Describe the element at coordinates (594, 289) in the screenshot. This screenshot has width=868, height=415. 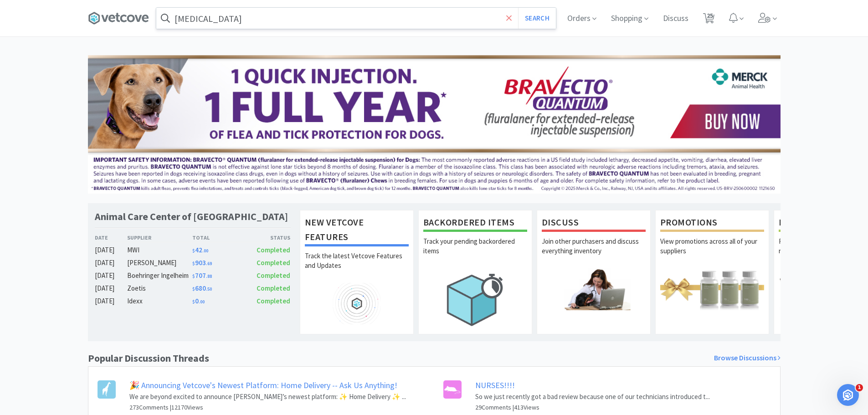
I see `img: hero_discuss.png` at that location.